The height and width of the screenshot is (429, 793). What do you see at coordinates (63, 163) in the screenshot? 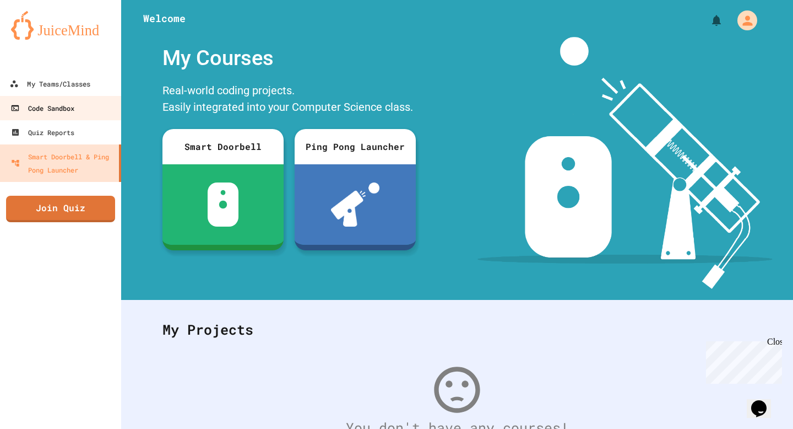
I see `div: Smart Doorbell & Ping Pong Launcher` at bounding box center [63, 163].